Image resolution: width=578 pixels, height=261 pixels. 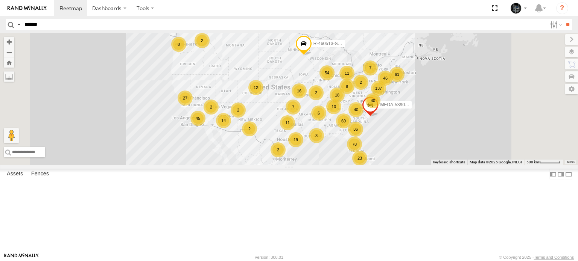 I want to click on label: Dock Summary Table to the Right, so click(x=560, y=174).